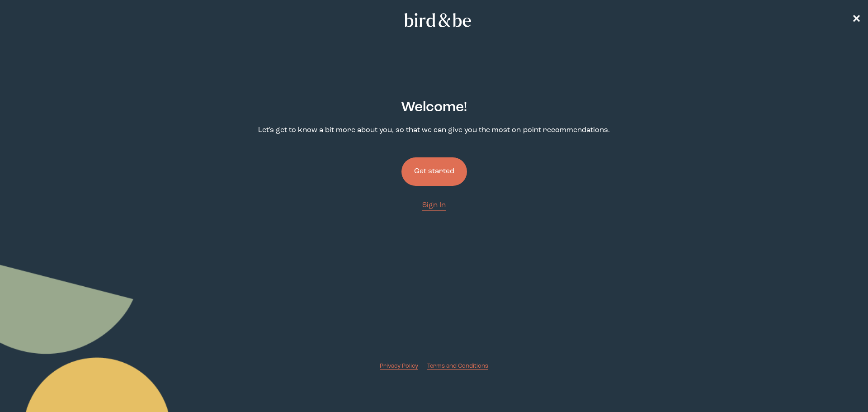 Image resolution: width=868 pixels, height=412 pixels. I want to click on a: Sign In, so click(434, 206).